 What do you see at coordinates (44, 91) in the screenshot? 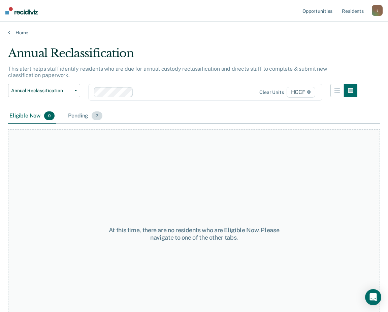
I see `button: Annual Reclassification` at bounding box center [44, 91].